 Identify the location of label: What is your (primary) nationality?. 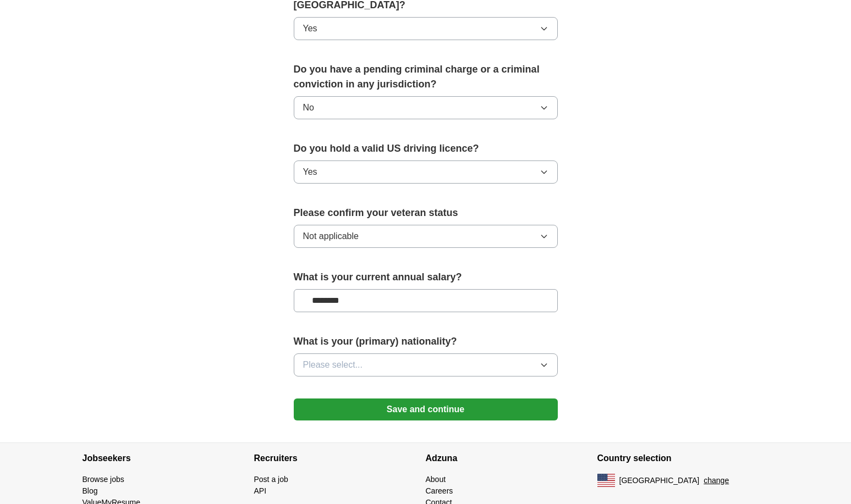
(426, 342).